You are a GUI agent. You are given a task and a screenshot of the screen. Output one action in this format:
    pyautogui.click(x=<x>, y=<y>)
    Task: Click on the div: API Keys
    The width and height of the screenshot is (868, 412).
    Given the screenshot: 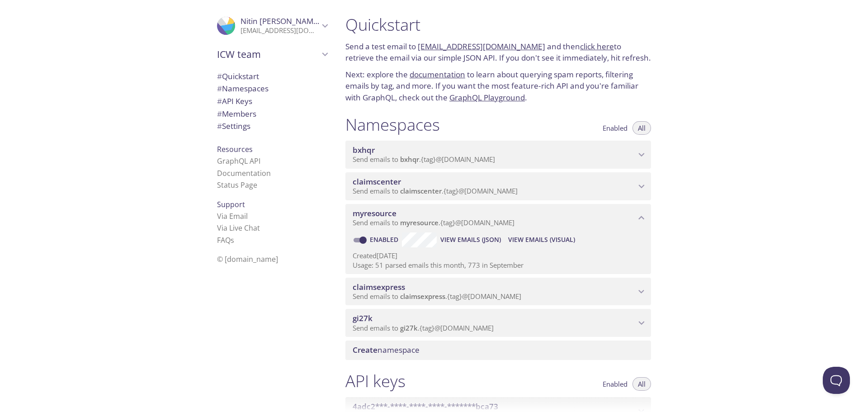 What is the action you would take?
    pyautogui.click(x=272, y=101)
    